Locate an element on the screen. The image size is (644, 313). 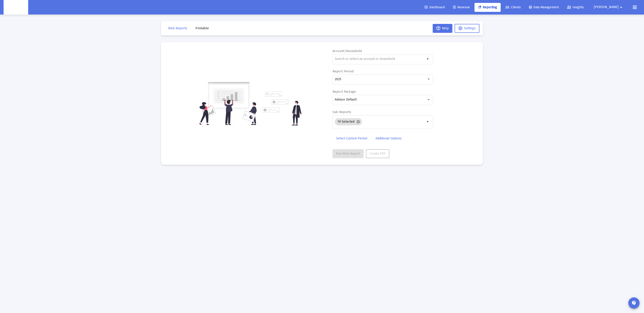
img: reporting is located at coordinates (229, 103).